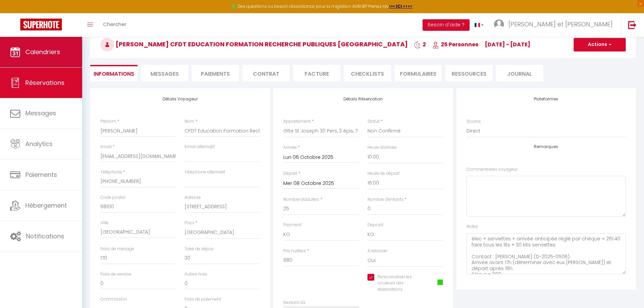  I want to click on label: Personnaliser les couleurs des réservations, so click(402, 284).